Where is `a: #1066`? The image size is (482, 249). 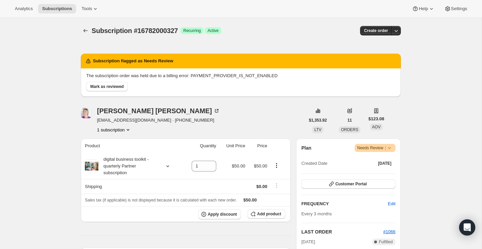
a: #1066 is located at coordinates (389, 231).